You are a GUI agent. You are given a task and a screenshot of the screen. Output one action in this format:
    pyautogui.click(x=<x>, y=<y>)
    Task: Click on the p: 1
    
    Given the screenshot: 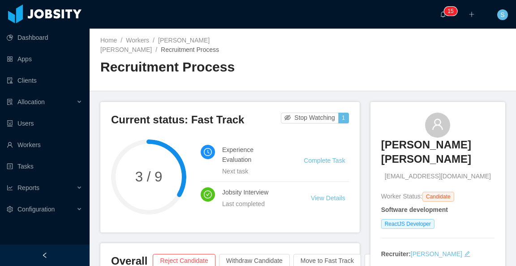 What is the action you would take?
    pyautogui.click(x=448, y=11)
    